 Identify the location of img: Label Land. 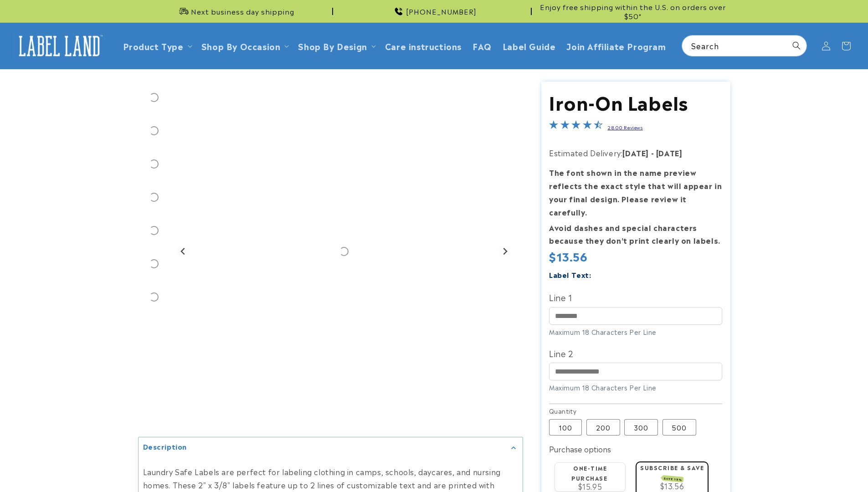
(59, 46).